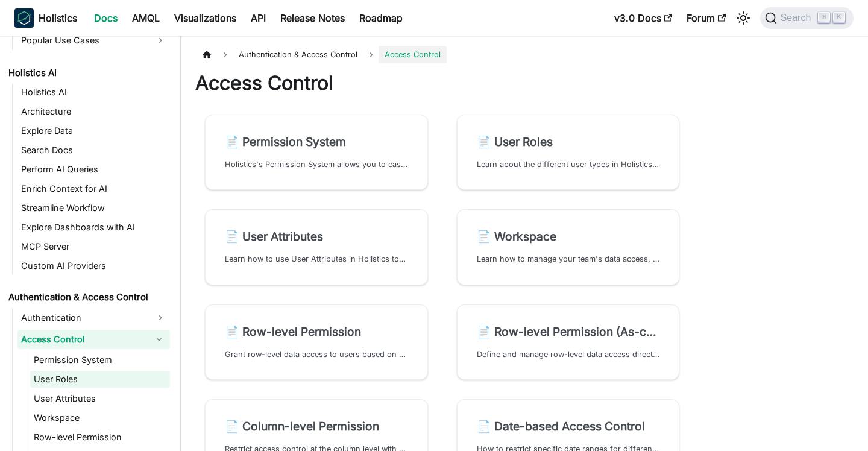  Describe the element at coordinates (316, 342) in the screenshot. I see `a: 📄️ Row-level PermissionGrant row-level data access to users based on user's attributes data` at that location.